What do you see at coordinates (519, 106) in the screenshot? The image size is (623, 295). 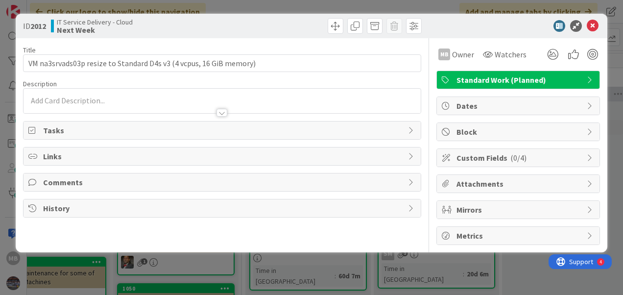 I see `span: Dates` at bounding box center [519, 106].